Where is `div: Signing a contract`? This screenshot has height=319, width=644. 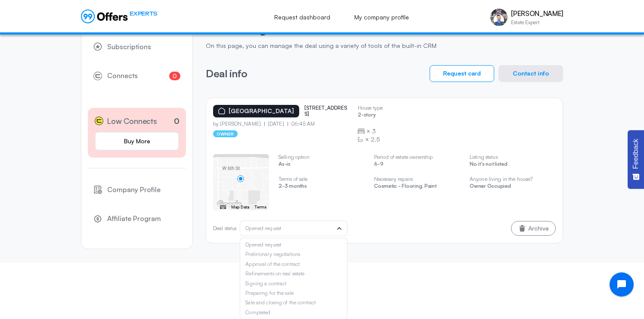
div: Signing a contract is located at coordinates (294, 283).